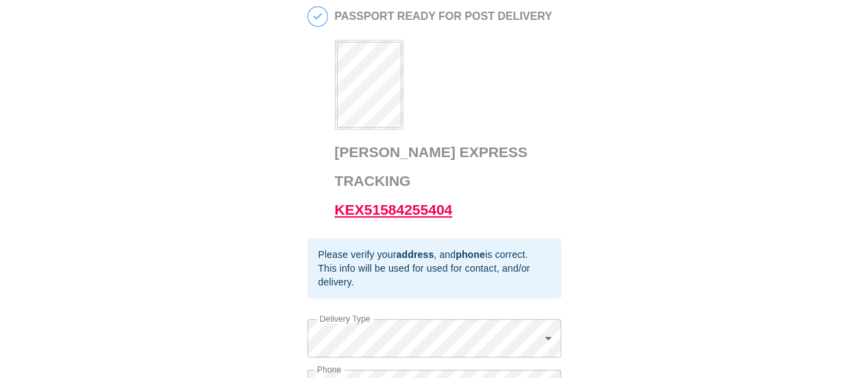 The width and height of the screenshot is (868, 378). What do you see at coordinates (434, 275) in the screenshot?
I see `div: This info will be used for used for contact, and/or delivery.` at bounding box center [434, 275].